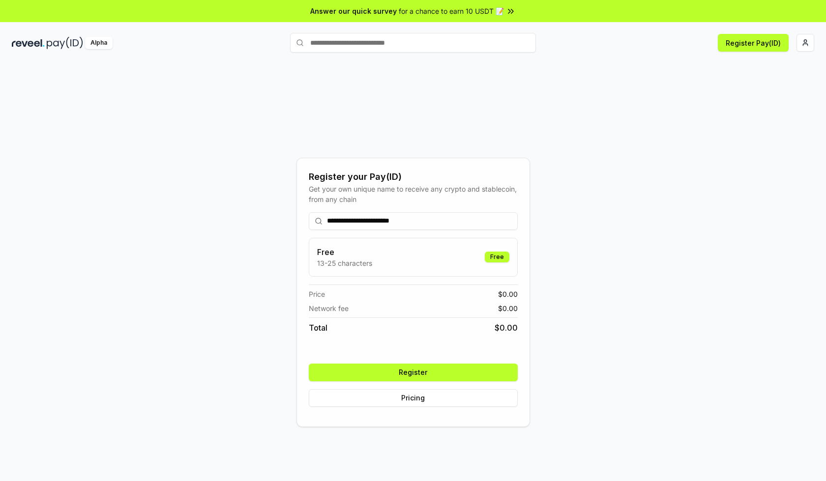 The height and width of the screenshot is (481, 826). Describe the element at coordinates (318, 328) in the screenshot. I see `span: Total` at that location.